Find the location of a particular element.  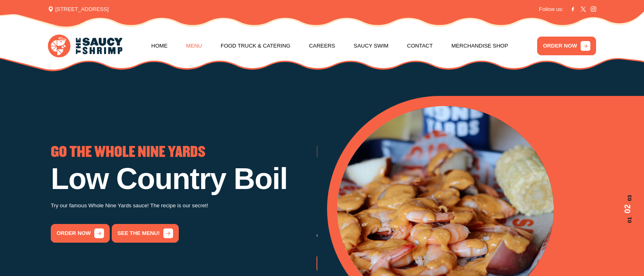

div: 3 / 3 is located at coordinates (449, 209).